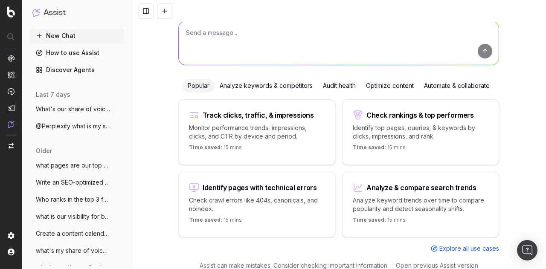 The image size is (546, 269). What do you see at coordinates (11, 75) in the screenshot?
I see `img: Intelligence` at bounding box center [11, 75].